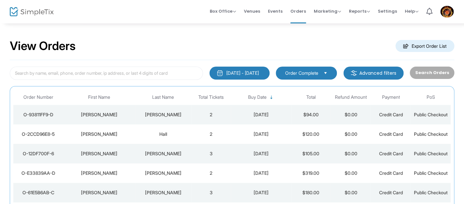 The width and height of the screenshot is (464, 204). What do you see at coordinates (311, 115) in the screenshot?
I see `td: $94.00` at bounding box center [311, 115].